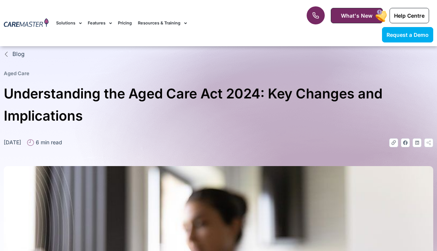  I want to click on span: Request a Demo, so click(407, 35).